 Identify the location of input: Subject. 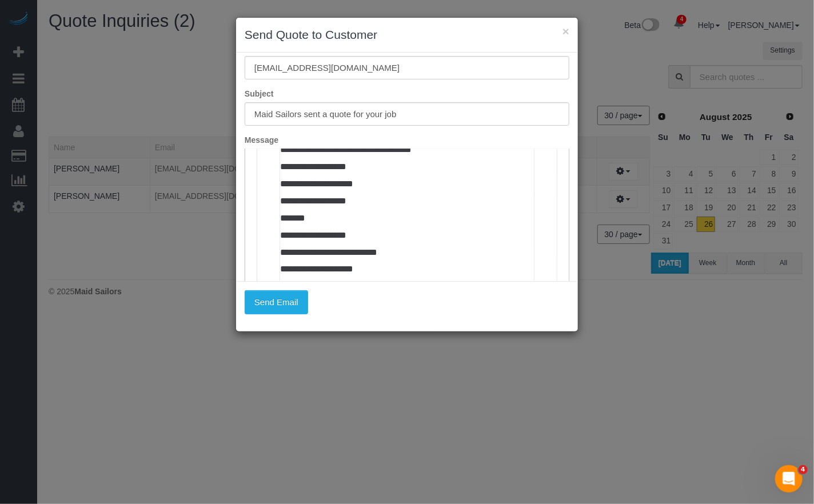
(407, 114).